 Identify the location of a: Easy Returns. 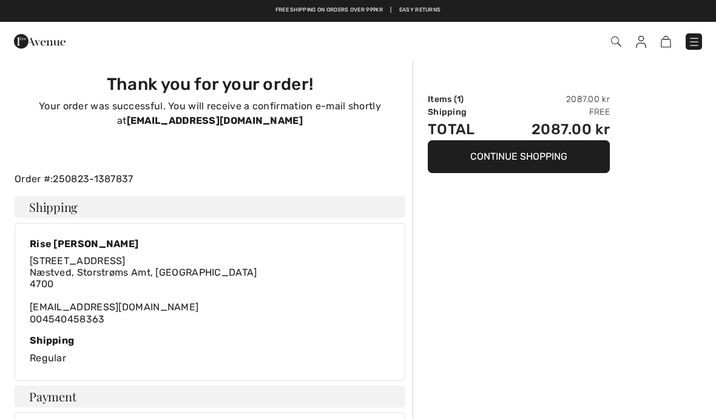
(420, 10).